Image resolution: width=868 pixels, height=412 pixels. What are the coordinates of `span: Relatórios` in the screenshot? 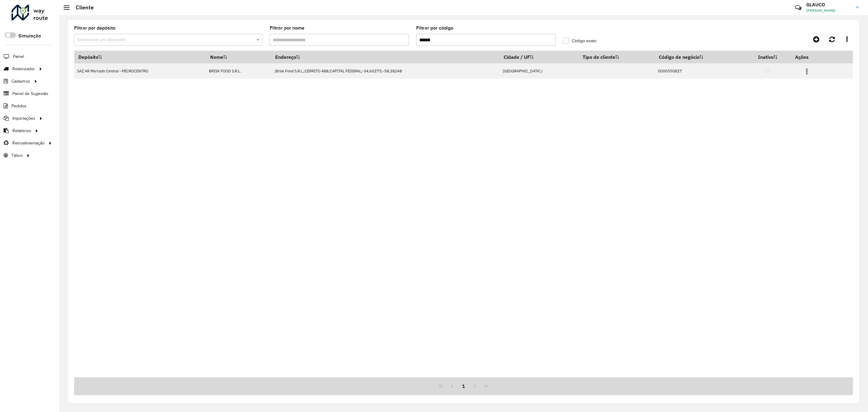 It's located at (22, 131).